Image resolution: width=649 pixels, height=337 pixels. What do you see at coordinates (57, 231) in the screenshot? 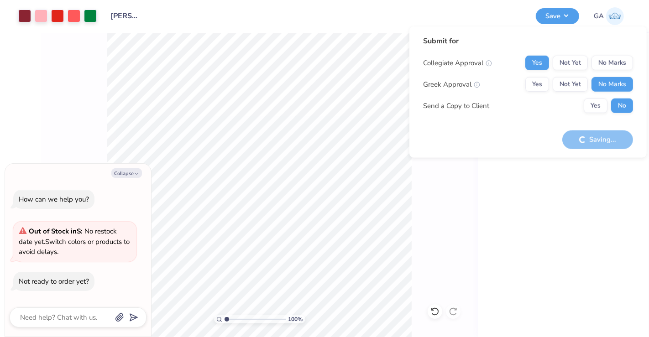
I see `strong: Out of Stock in S :` at bounding box center [57, 231].